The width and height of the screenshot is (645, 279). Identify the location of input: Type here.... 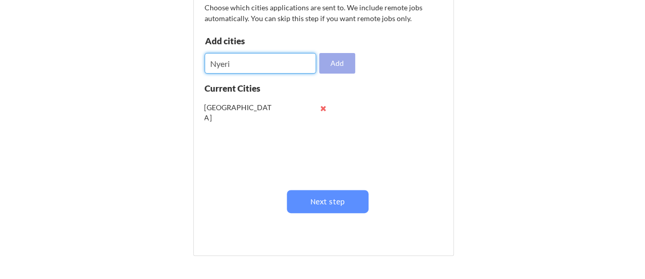
(261, 63).